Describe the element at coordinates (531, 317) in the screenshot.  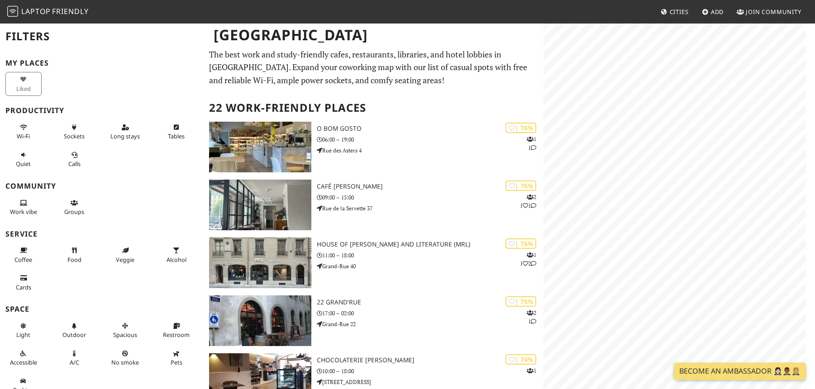
I see `p: 2 1` at that location.